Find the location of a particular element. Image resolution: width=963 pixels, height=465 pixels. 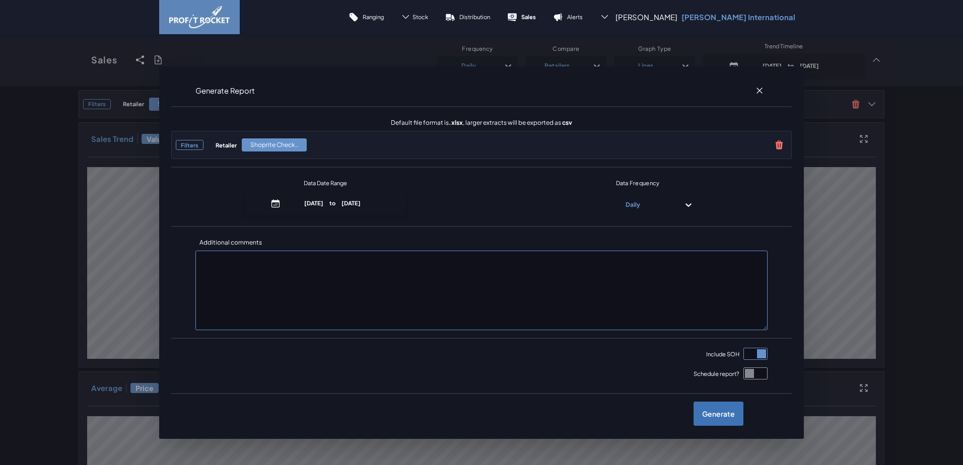

p: Alerts is located at coordinates (574, 17).